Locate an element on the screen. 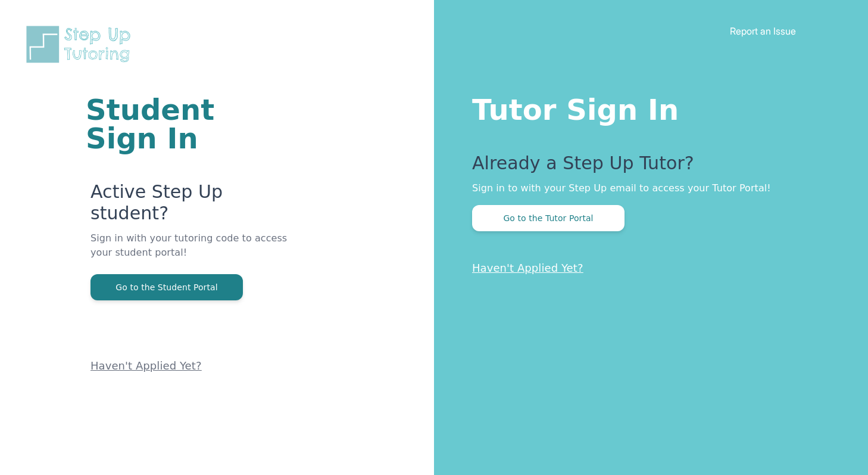  p: Already a Step Up Tutor? is located at coordinates (646, 167).